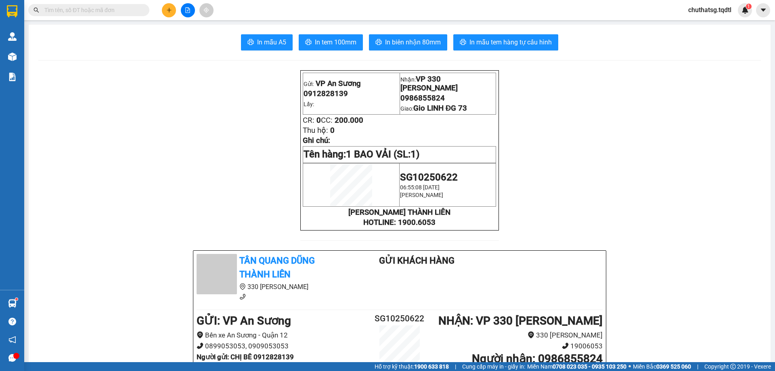 The height and width of the screenshot is (371, 775). Describe the element at coordinates (577, 367) in the screenshot. I see `span: Miền Nam` at that location.